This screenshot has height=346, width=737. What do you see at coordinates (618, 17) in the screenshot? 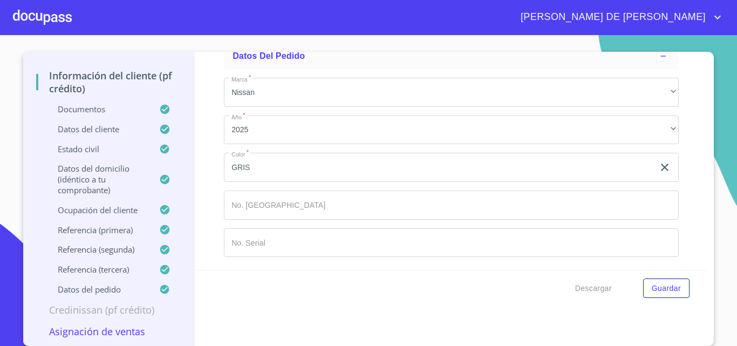
I see `button: account of current user` at bounding box center [618, 17].